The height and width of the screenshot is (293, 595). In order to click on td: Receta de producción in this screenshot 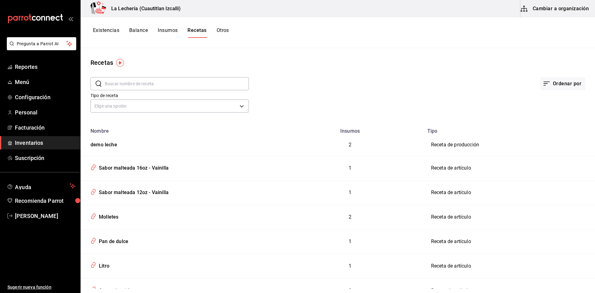, I will do `click(509, 145)`.